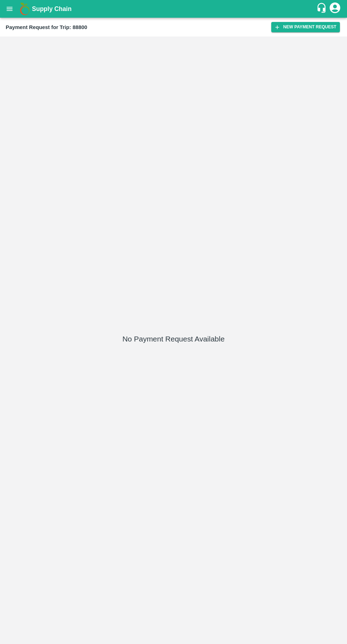  What do you see at coordinates (174, 9) in the screenshot?
I see `a: Supply Chain` at bounding box center [174, 9].